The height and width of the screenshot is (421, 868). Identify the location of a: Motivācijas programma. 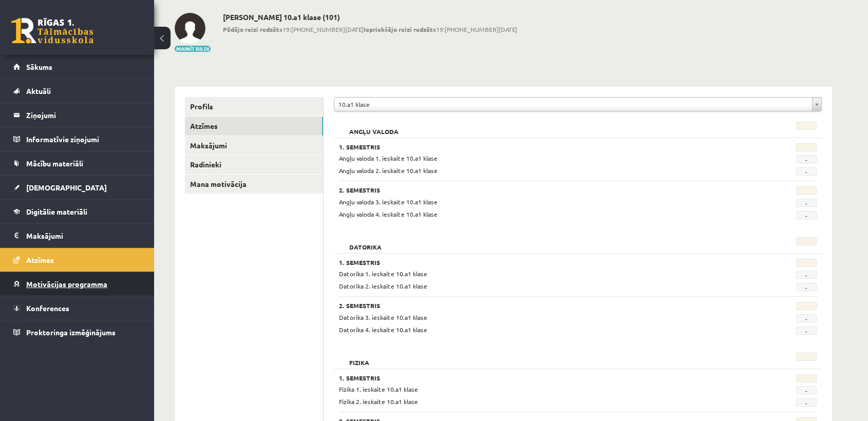
(77, 284).